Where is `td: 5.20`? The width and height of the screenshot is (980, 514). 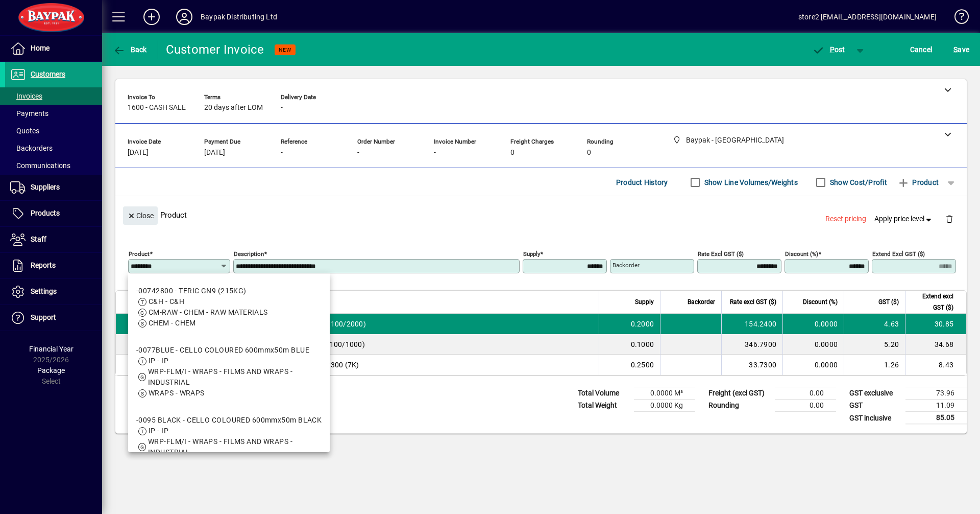
td: 5.20 is located at coordinates (874, 344).